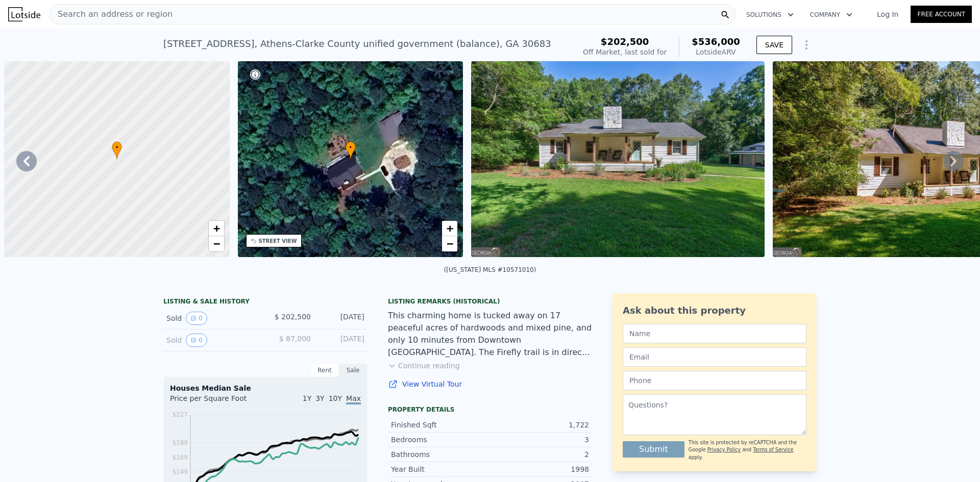 This screenshot has height=482, width=980. I want to click on div: This site is protected by reCAPTCHA and the Google and apply., so click(748, 450).